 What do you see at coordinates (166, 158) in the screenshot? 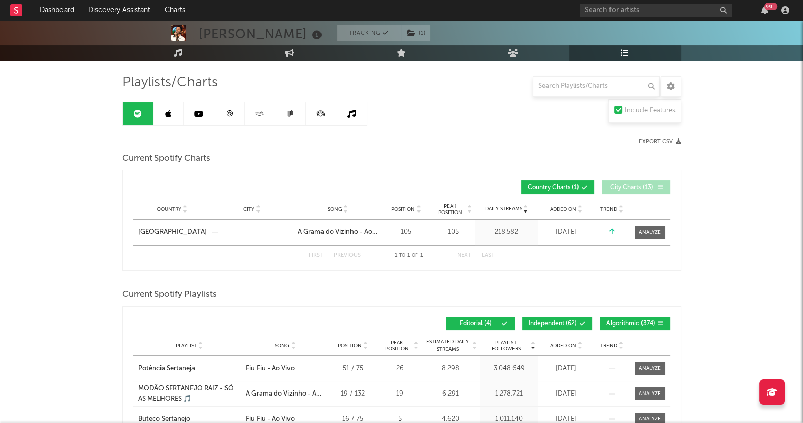
I see `span: Current Spotify Charts` at bounding box center [166, 158].